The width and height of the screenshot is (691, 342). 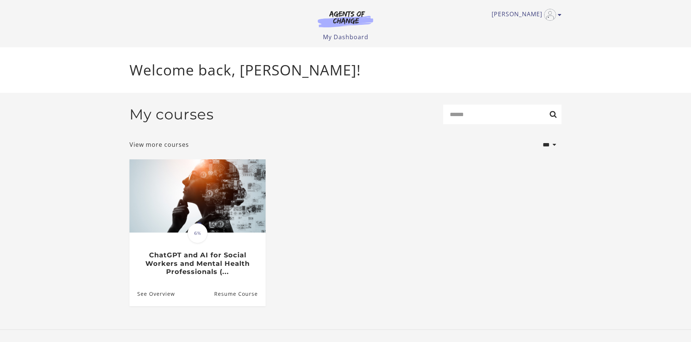 What do you see at coordinates (197, 264) in the screenshot?
I see `h3: ChatGPT and AI for Social Workers and Mental Health Professionals (...` at bounding box center [197, 264].